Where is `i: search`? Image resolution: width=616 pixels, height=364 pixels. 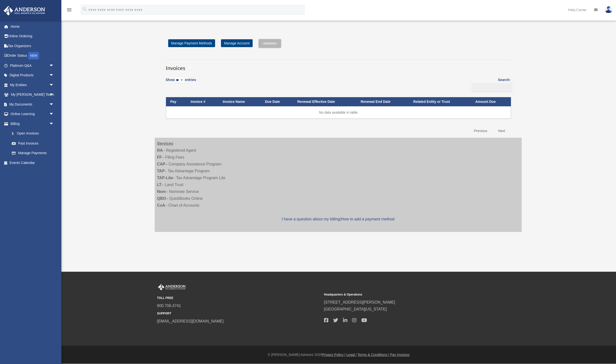
i: search is located at coordinates (85, 9).